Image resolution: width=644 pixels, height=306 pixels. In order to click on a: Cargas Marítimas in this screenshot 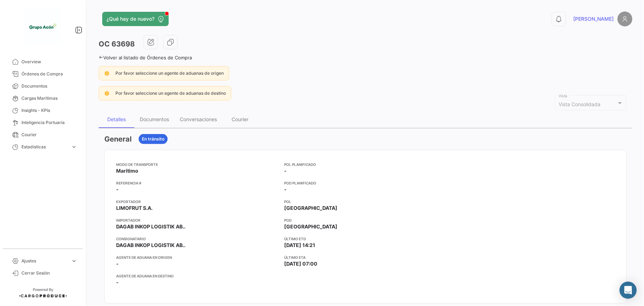, I will do `click(43, 98)`.